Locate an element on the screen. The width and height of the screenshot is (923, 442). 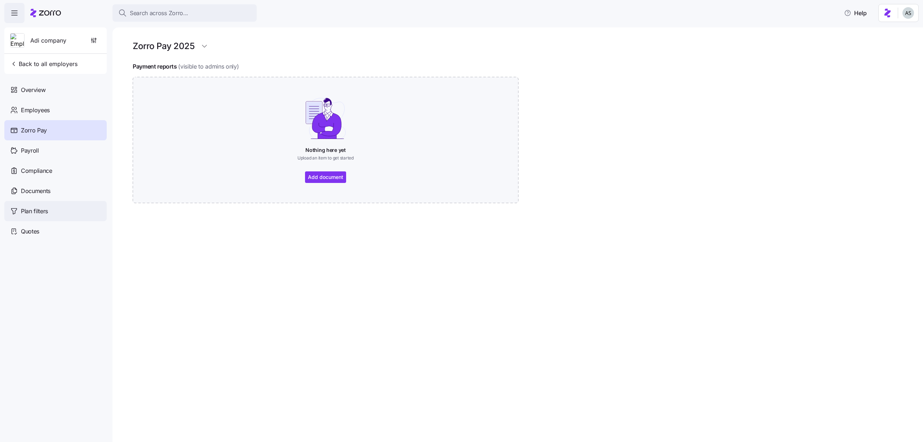
span: Quotes is located at coordinates (30, 231).